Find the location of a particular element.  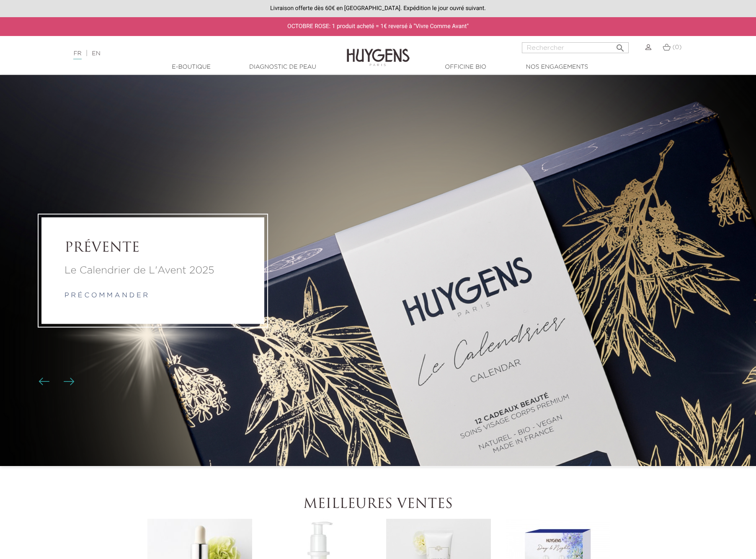

a: EN is located at coordinates (96, 54).